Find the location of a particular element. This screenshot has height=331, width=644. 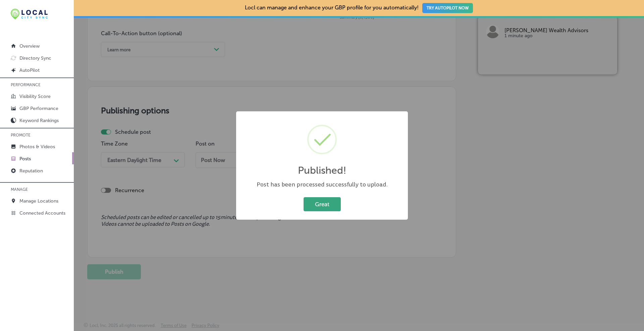

p: Reputation is located at coordinates (31, 171).